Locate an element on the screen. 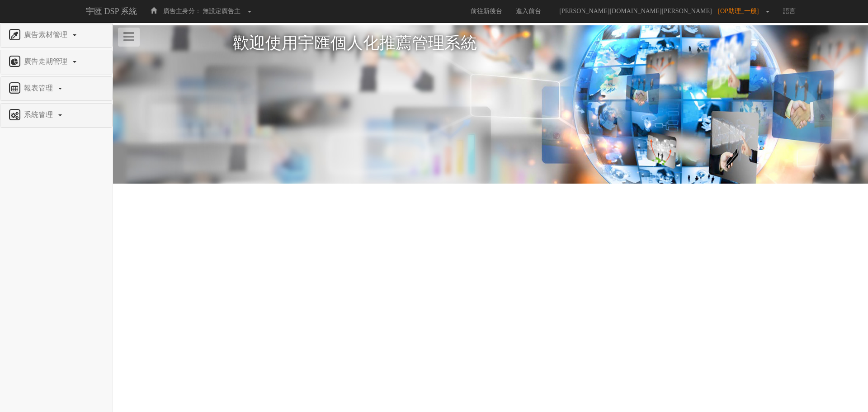  a: 廣告素材管理 is located at coordinates (56, 35).